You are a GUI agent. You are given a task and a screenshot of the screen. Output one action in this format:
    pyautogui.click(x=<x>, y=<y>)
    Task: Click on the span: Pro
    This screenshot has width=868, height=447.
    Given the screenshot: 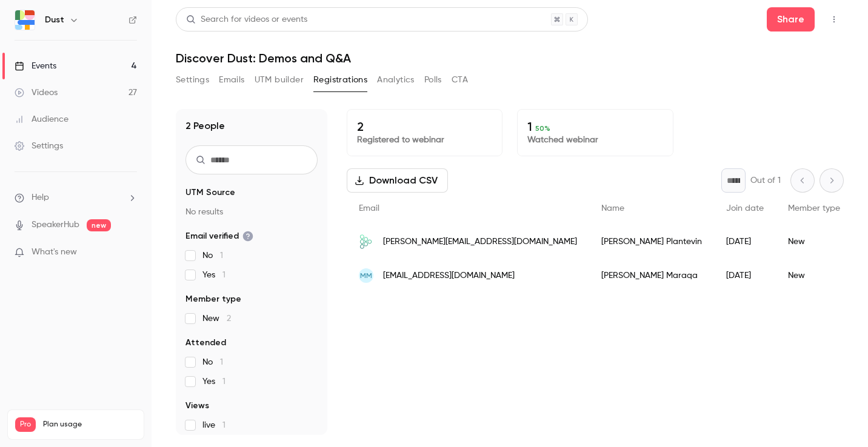 What is the action you would take?
    pyautogui.click(x=26, y=425)
    